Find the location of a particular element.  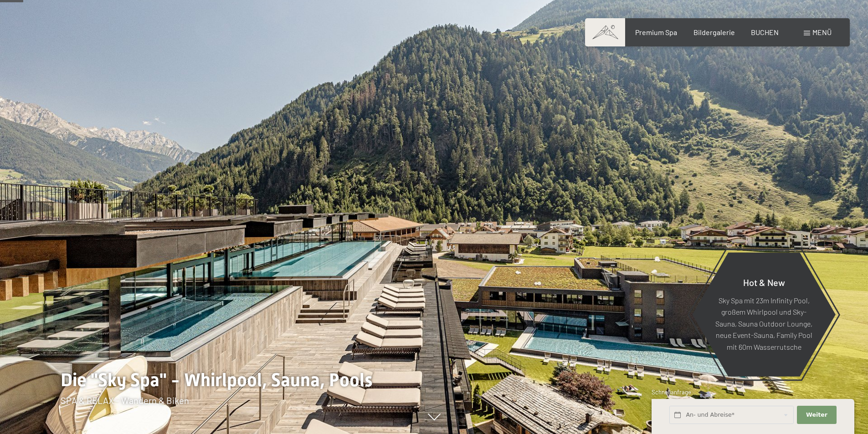

span: Menü is located at coordinates (821, 31).